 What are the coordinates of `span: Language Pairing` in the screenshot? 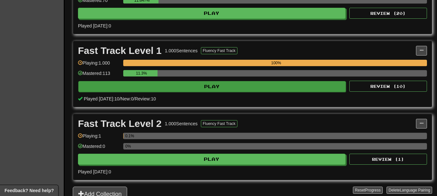 It's located at (415, 191).